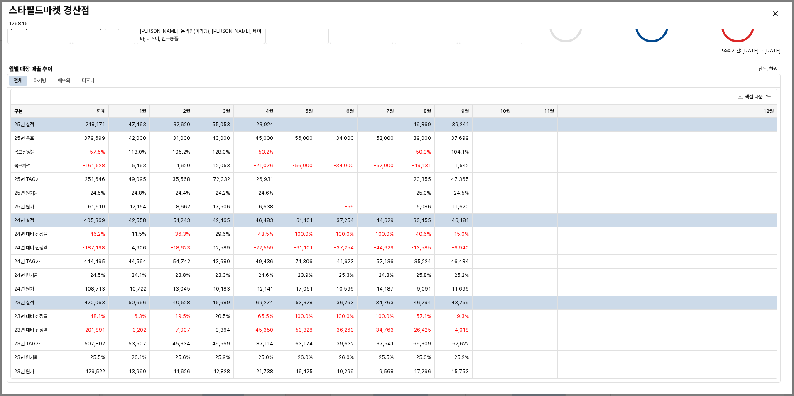 Image resolution: width=794 pixels, height=396 pixels. I want to click on span: 32,620, so click(182, 125).